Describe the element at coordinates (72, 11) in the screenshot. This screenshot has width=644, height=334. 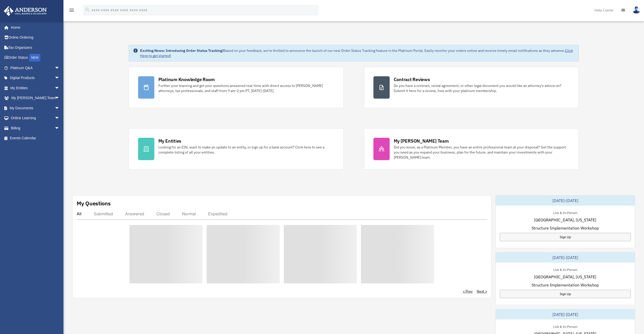
I see `a: menu` at that location.